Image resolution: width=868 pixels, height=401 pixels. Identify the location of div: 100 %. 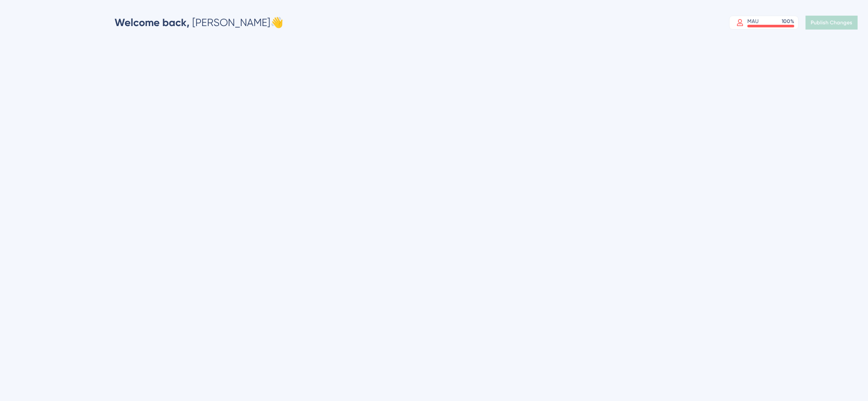
(788, 21).